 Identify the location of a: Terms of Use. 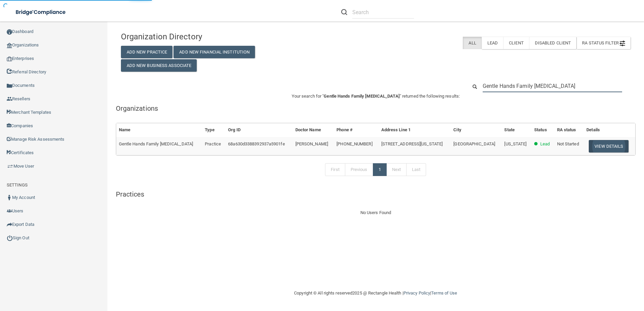
(444, 293).